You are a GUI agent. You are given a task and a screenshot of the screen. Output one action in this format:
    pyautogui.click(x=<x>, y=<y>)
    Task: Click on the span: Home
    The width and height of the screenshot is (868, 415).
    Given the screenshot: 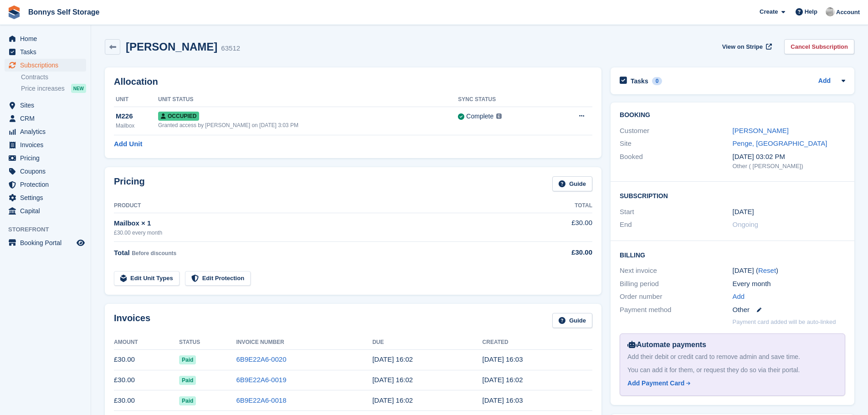 What is the action you would take?
    pyautogui.click(x=47, y=39)
    